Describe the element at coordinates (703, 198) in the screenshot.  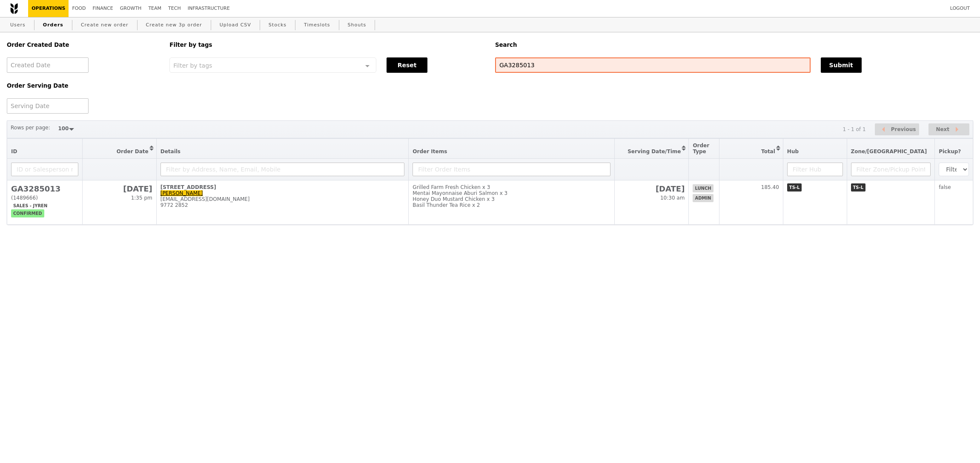
I see `span: admin` at that location.